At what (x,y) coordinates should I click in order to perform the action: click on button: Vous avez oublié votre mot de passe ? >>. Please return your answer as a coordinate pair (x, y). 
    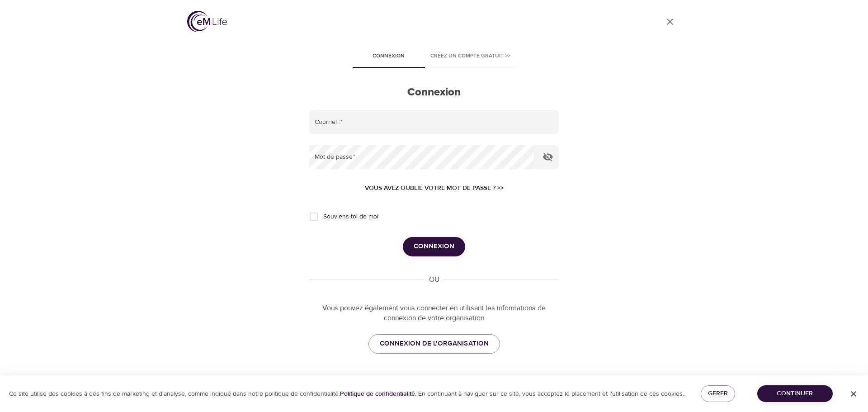
    Looking at the image, I should click on (434, 188).